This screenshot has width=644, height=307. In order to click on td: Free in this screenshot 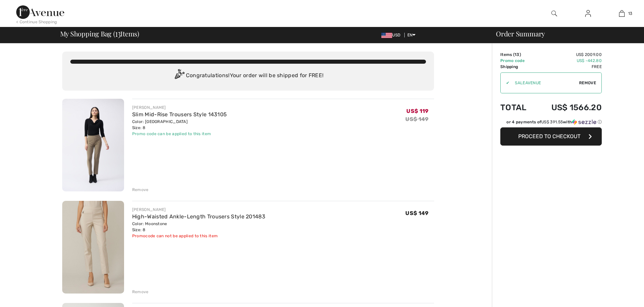, I will do `click(568, 67)`.